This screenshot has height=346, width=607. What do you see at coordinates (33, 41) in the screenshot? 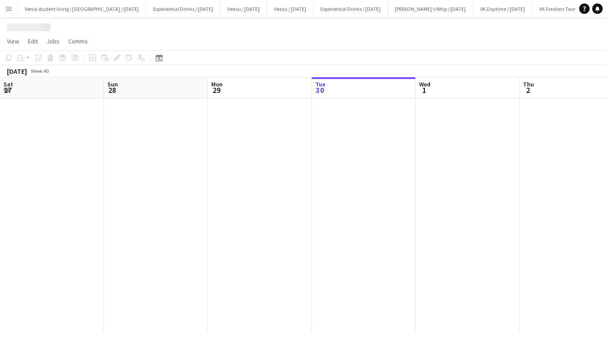
I see `a: Edit` at bounding box center [33, 41].